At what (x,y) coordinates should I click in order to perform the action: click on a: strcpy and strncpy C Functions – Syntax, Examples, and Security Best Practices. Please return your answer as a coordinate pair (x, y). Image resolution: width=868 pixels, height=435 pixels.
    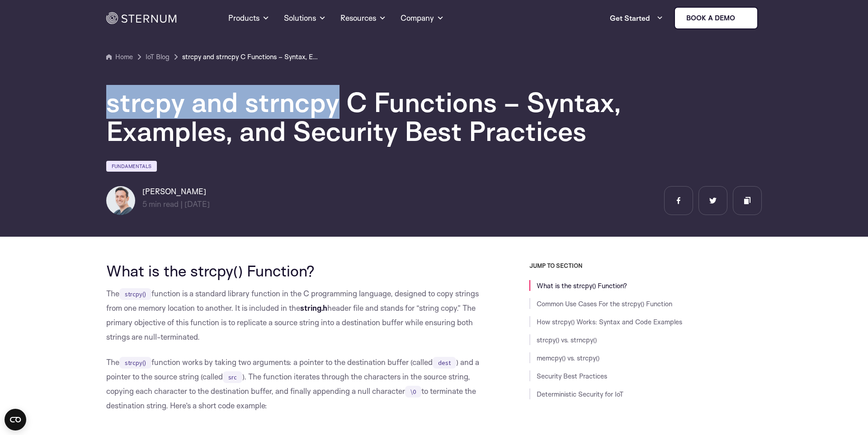
    Looking at the image, I should click on (250, 57).